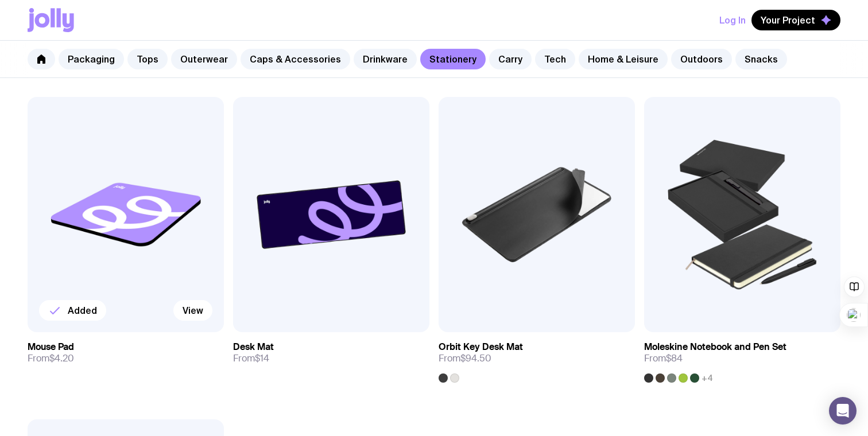 Image resolution: width=868 pixels, height=436 pixels. I want to click on h3: Orbit Key Desk Mat, so click(481, 347).